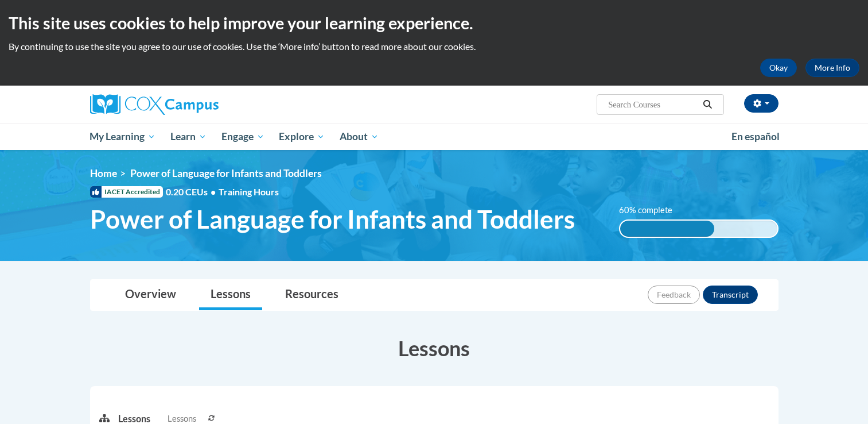  What do you see at coordinates (150, 295) in the screenshot?
I see `a: Overview` at bounding box center [150, 295].